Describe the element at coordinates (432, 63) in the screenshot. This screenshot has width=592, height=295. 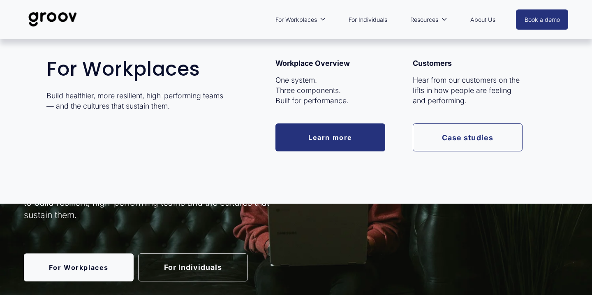
I see `strong: Customers` at that location.